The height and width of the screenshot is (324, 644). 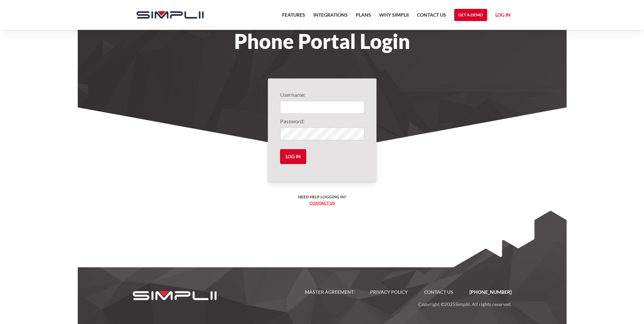 I want to click on h6: Need help logging in? ‍, so click(x=322, y=200).